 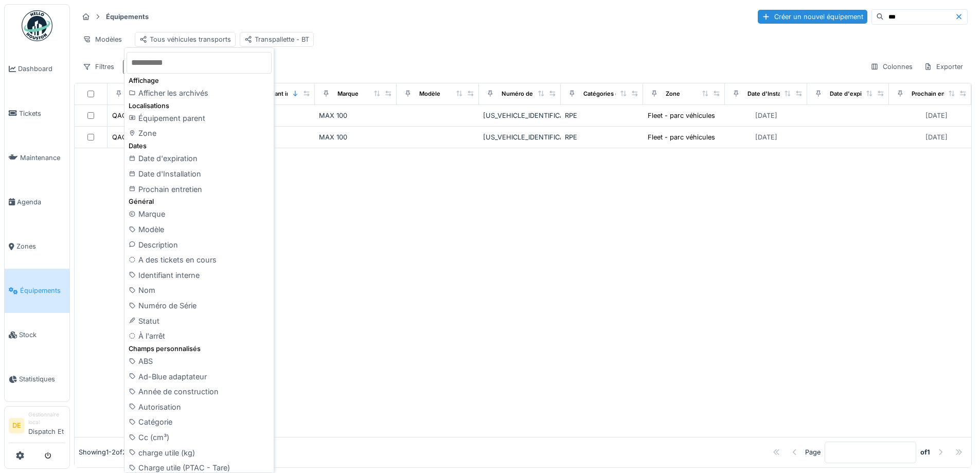 What do you see at coordinates (128, 115) in the screenshot?
I see `div: QACH522` at bounding box center [128, 115].